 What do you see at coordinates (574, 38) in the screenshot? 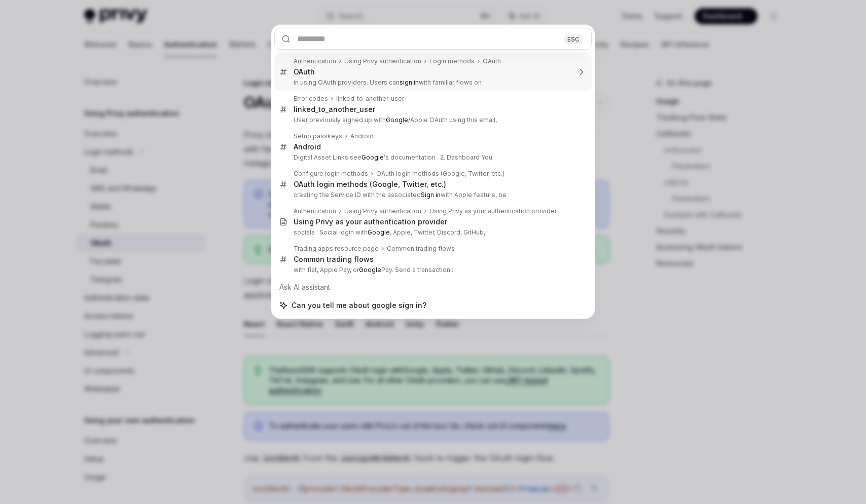
I see `div: ESC` at bounding box center [574, 38].